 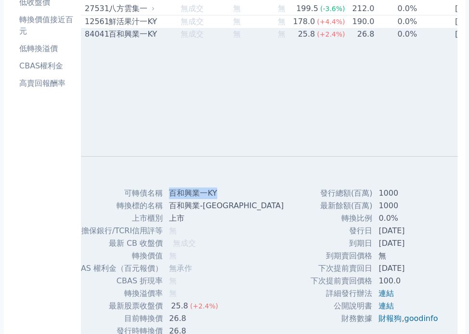 What do you see at coordinates (341, 318) in the screenshot?
I see `td: 財務數據` at bounding box center [341, 318].